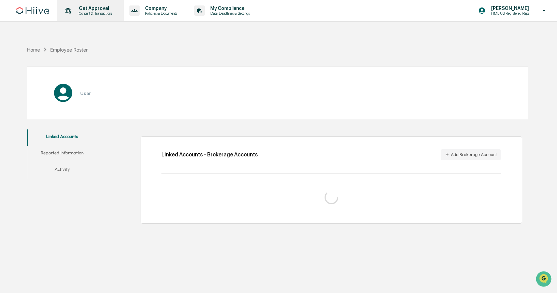  I want to click on button: Activity, so click(62, 170).